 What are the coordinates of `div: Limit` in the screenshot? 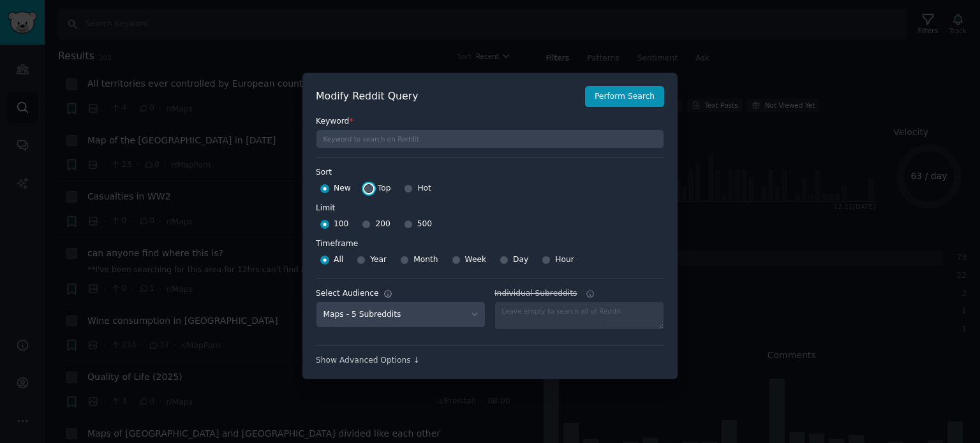 It's located at (325, 209).